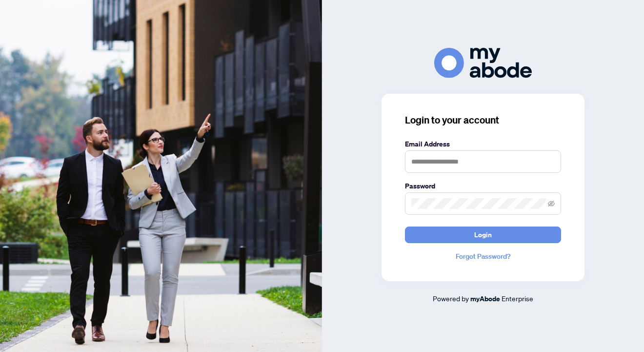 The image size is (644, 352). Describe the element at coordinates (450, 298) in the screenshot. I see `span: Powered by` at that location.